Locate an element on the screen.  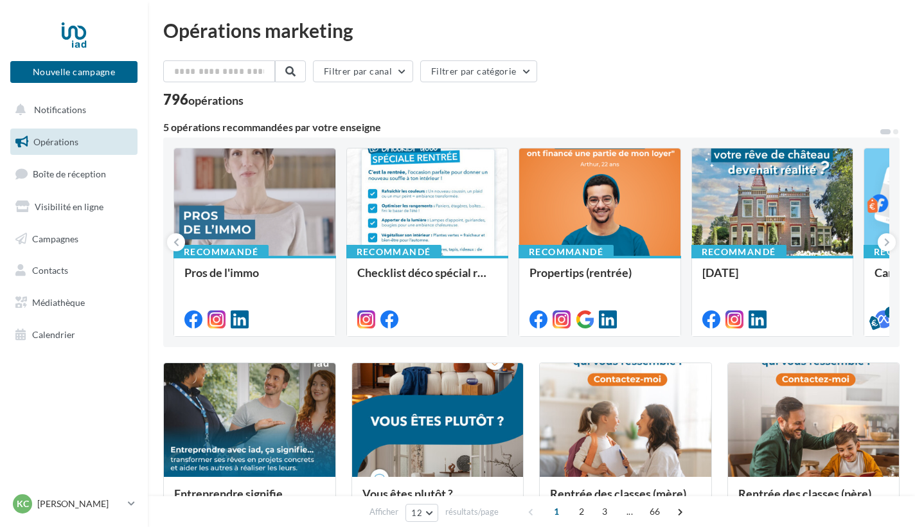
span: Boîte de réception is located at coordinates (69, 174).